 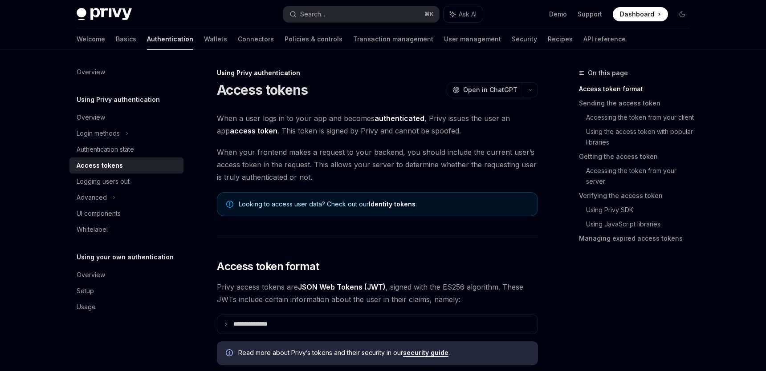 What do you see at coordinates (377, 165) in the screenshot?
I see `span: When your frontend makes a request to your backend, you should include the current user’s access ...` at bounding box center [377, 165].